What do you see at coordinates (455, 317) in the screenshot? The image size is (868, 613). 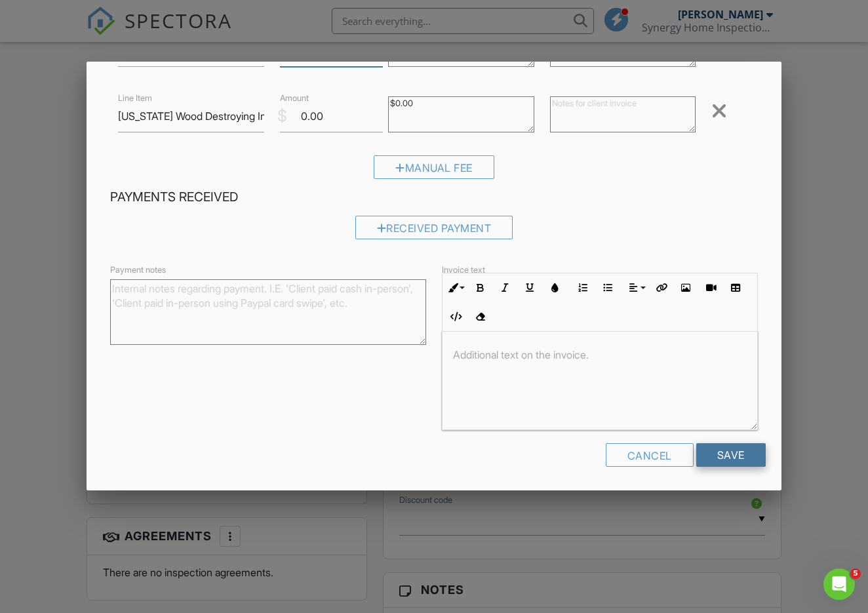 I see `button: Code View` at bounding box center [455, 317].